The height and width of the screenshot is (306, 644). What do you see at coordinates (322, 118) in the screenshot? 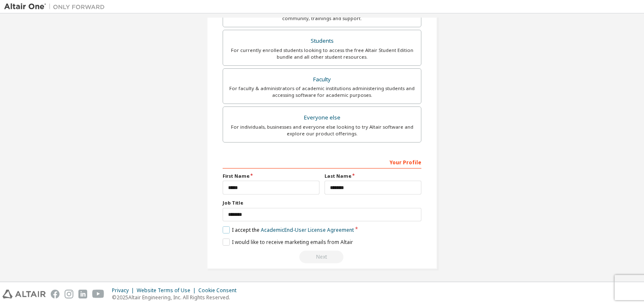
I see `div: Everyone else` at bounding box center [322, 118].